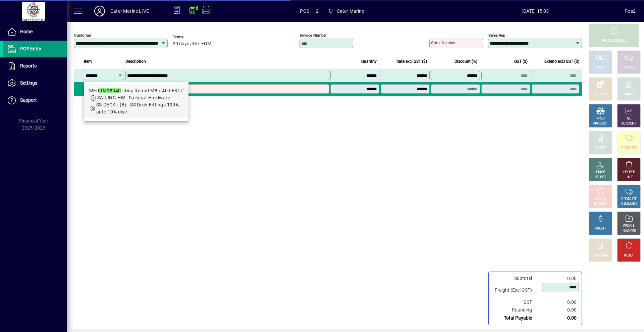 Image resolution: width=644 pixels, height=332 pixels. What do you see at coordinates (35, 66) in the screenshot?
I see `a: Reports` at bounding box center [35, 66].